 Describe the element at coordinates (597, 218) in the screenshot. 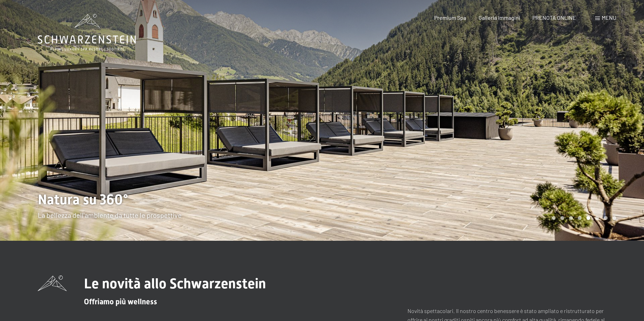

I see `div: Carousel Page 6` at that location.